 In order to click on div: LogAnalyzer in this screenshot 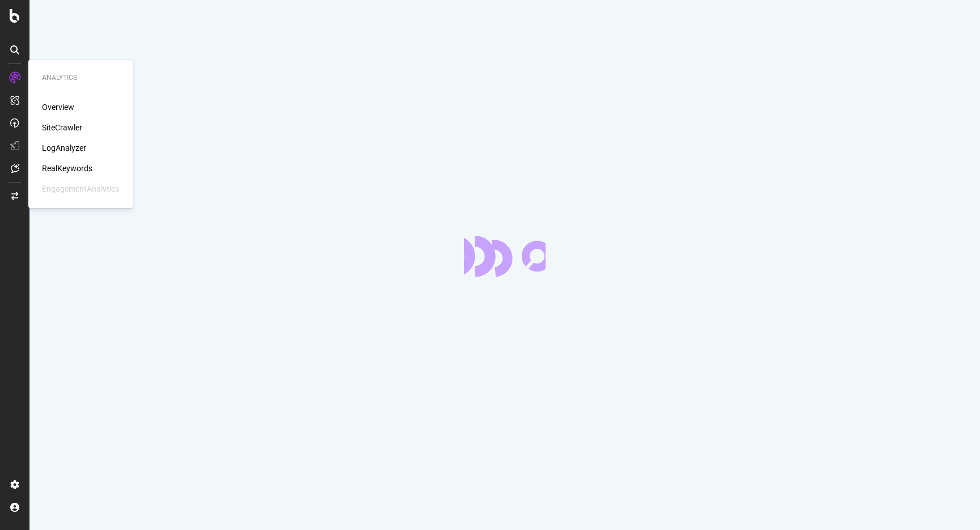, I will do `click(64, 148)`.